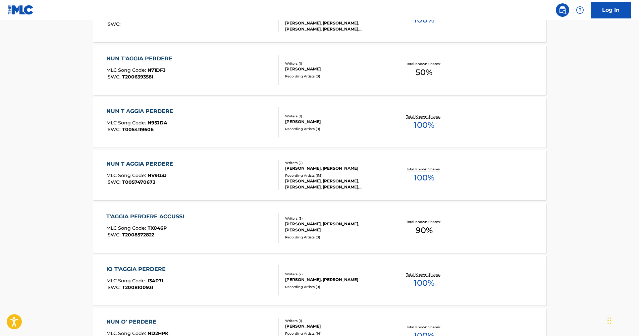 This screenshot has height=336, width=639. I want to click on div: Recording Artists ( 115 ), so click(336, 176).